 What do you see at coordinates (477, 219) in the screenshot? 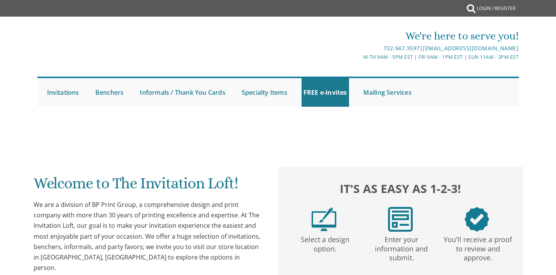
I see `img: step3.png` at bounding box center [477, 219].